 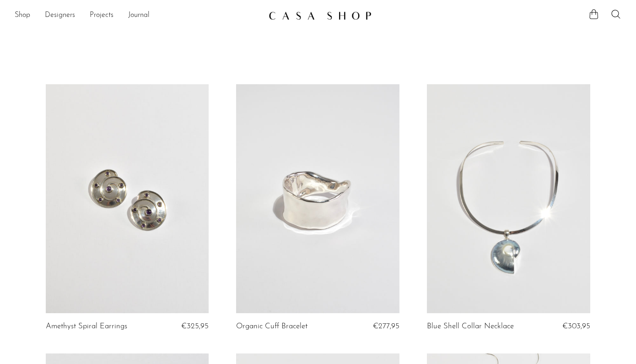 I want to click on span: €325,95, so click(x=195, y=326).